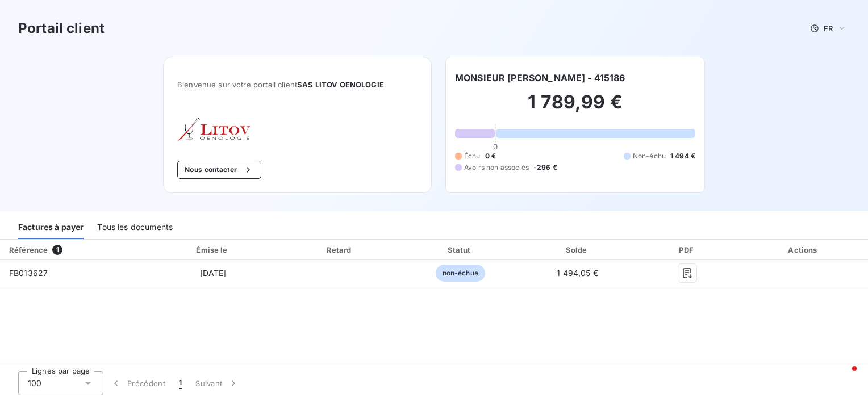 The height and width of the screenshot is (402, 868). I want to click on span: 0, so click(496, 146).